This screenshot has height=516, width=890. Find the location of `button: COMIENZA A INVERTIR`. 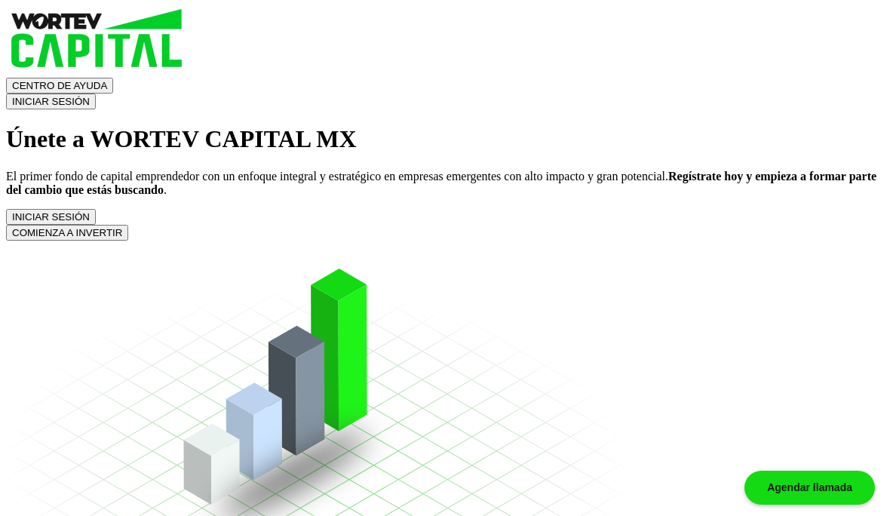

button: COMIENZA A INVERTIR is located at coordinates (67, 232).